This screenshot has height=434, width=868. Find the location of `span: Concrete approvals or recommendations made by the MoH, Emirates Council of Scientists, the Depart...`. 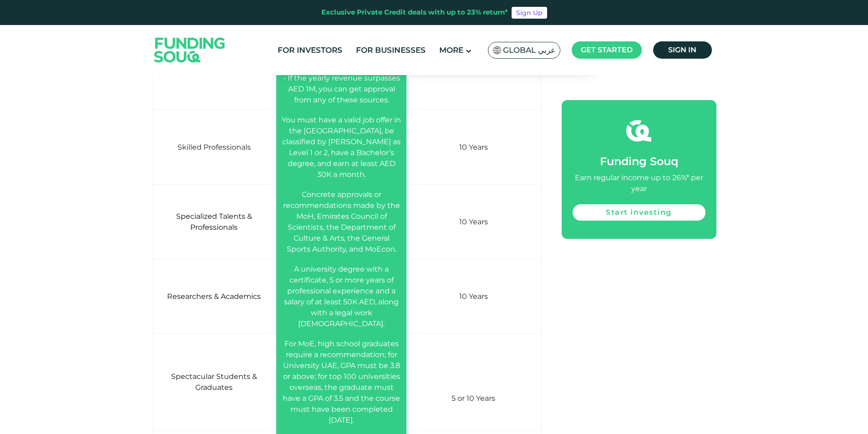

span: Concrete approvals or recommendations made by the MoH, Emirates Council of Scientists, the Depart... is located at coordinates (342, 222).